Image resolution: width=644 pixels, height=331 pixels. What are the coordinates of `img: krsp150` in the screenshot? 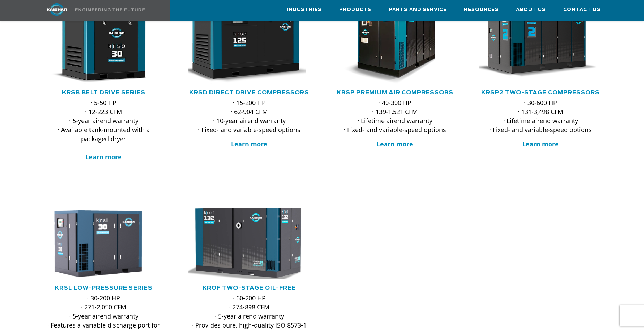 It's located at (390, 42).